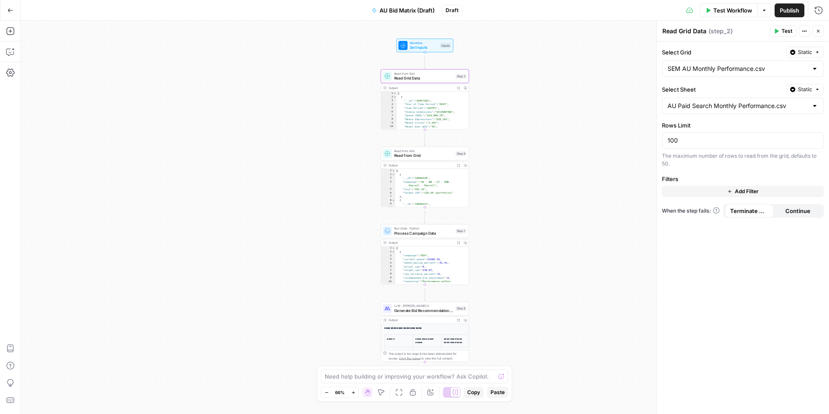 This screenshot has width=829, height=414. What do you see at coordinates (410, 358) in the screenshot?
I see `span: Copy the output` at bounding box center [410, 358].